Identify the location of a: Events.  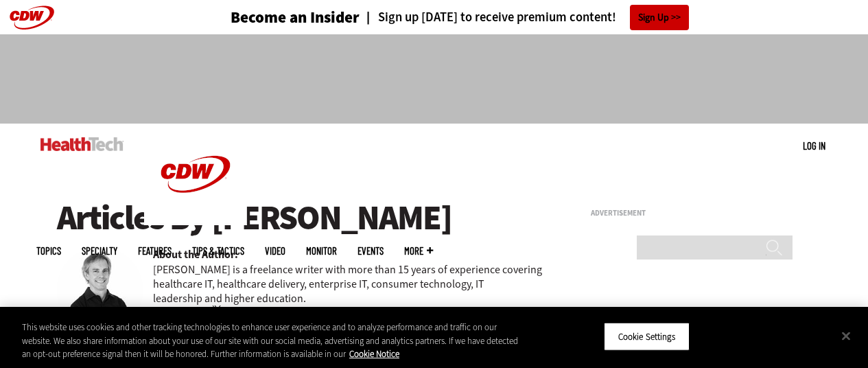
(371, 251).